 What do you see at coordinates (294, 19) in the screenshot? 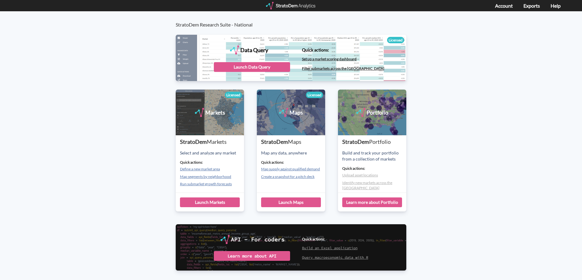
I see `h3: StratoDem Research Suite - National` at bounding box center [294, 19].